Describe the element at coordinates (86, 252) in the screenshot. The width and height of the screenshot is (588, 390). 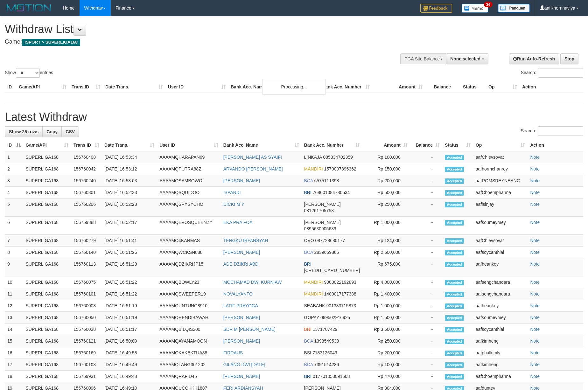
I see `td: 156760140` at that location.